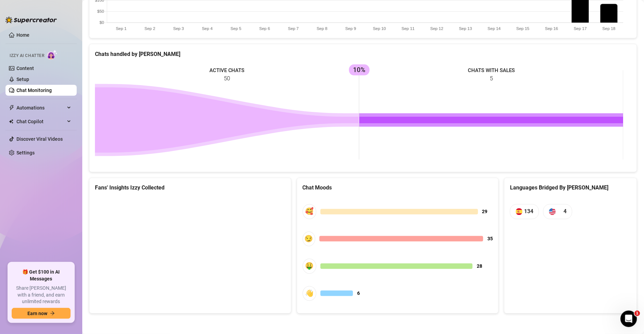 The width and height of the screenshot is (644, 334). What do you see at coordinates (190, 187) in the screenshot?
I see `div: Fans' Insights Izzy Collected` at bounding box center [190, 187].